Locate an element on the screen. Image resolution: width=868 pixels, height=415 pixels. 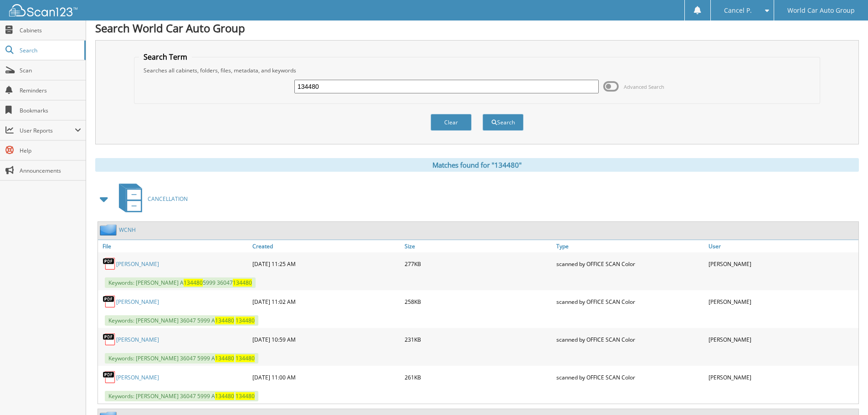
a: Size is located at coordinates (478, 246).